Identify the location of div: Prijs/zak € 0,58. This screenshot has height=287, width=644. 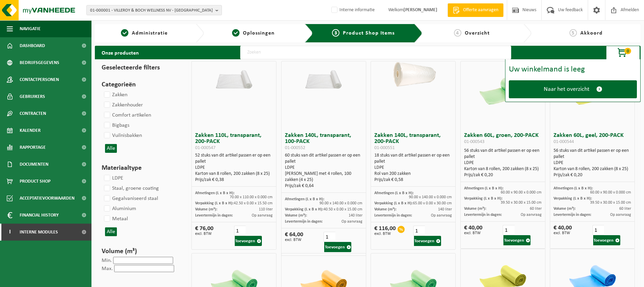
(413, 180).